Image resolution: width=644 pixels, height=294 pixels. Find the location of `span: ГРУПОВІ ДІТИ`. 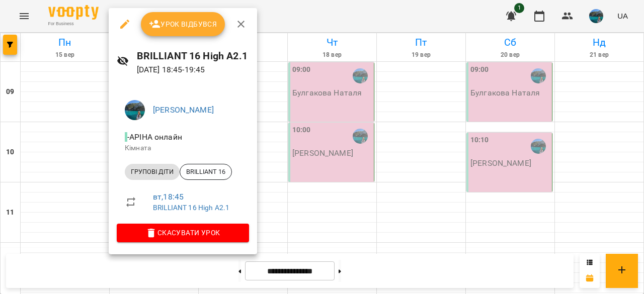

span: ГРУПОВІ ДІТИ is located at coordinates (152, 172).